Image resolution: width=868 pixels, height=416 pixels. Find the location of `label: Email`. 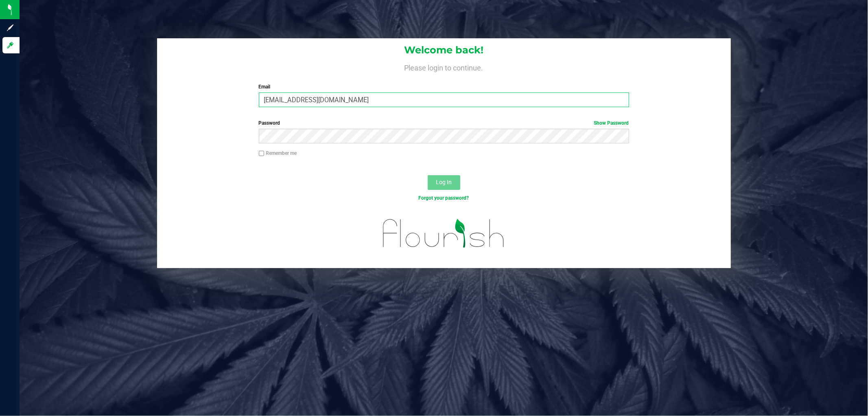

label: Email is located at coordinates (444, 87).